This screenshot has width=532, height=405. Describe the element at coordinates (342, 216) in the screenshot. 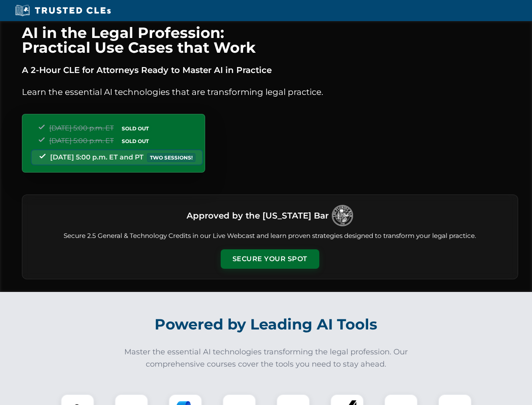

I see `img: Logo` at that location.